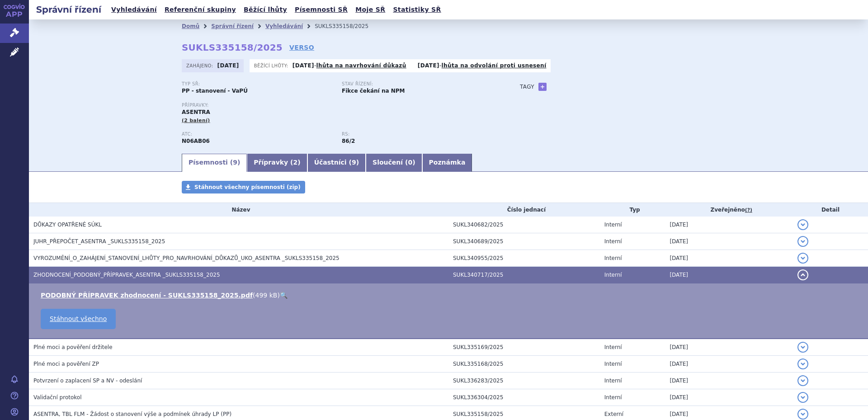  What do you see at coordinates (361, 65) in the screenshot?
I see `a: lhůta na navrhování důkazů` at bounding box center [361, 65].